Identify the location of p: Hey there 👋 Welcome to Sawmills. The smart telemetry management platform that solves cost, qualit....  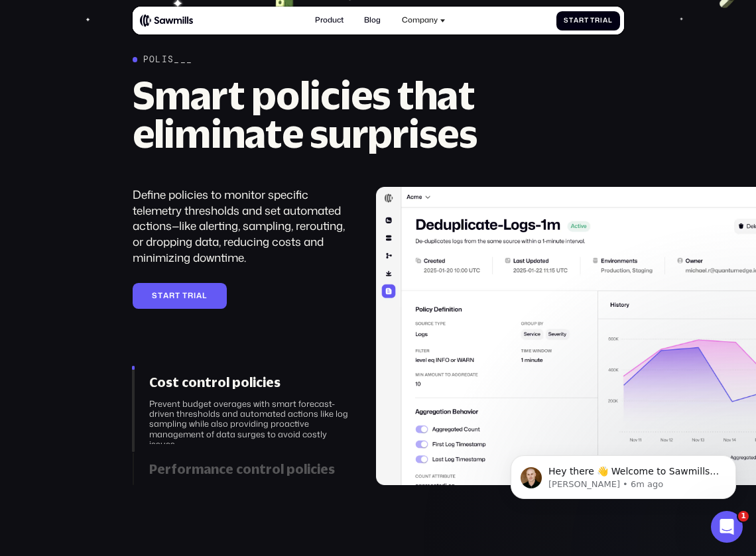
(143, 44).